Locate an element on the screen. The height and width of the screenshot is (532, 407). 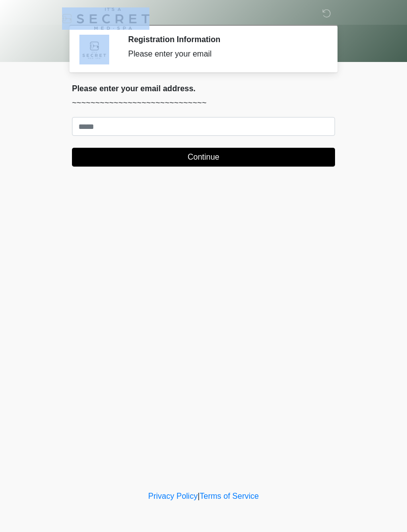
h2: Registration Information is located at coordinates (224, 39).